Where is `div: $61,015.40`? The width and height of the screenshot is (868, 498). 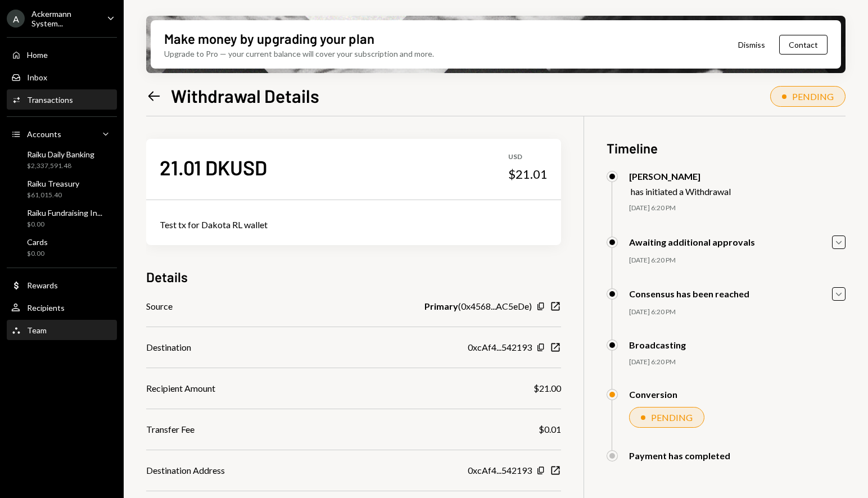
div: $61,015.40 is located at coordinates (53, 195).